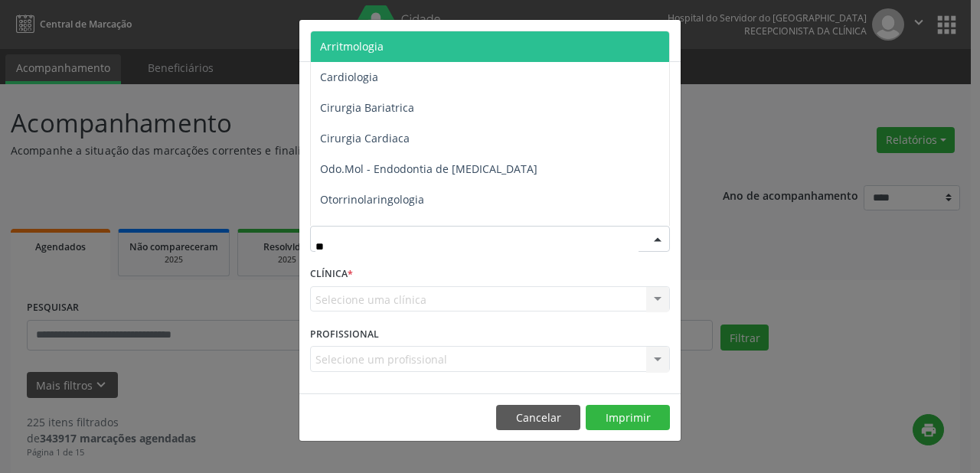 The width and height of the screenshot is (980, 473). What do you see at coordinates (367, 107) in the screenshot?
I see `span: Cirurgia Bariatrica` at bounding box center [367, 107].